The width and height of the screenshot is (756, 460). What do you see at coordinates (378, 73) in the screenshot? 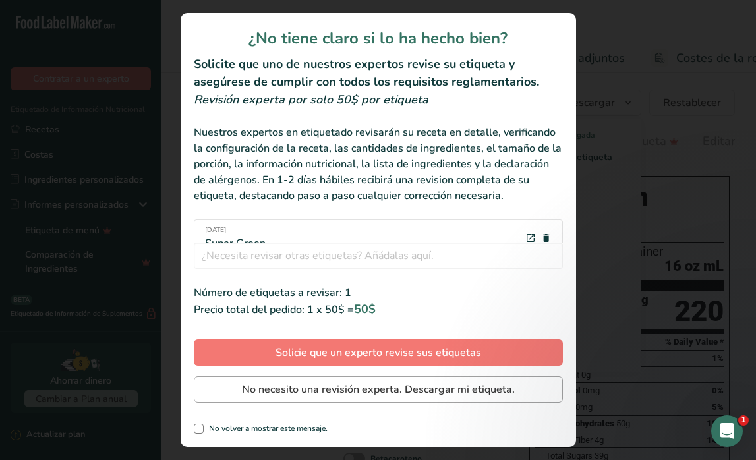
I see `h2: Solicite que uno de nuestros expertos revise su etiqueta y asegúrese de cumplir con todos los req...` at bounding box center [378, 73].